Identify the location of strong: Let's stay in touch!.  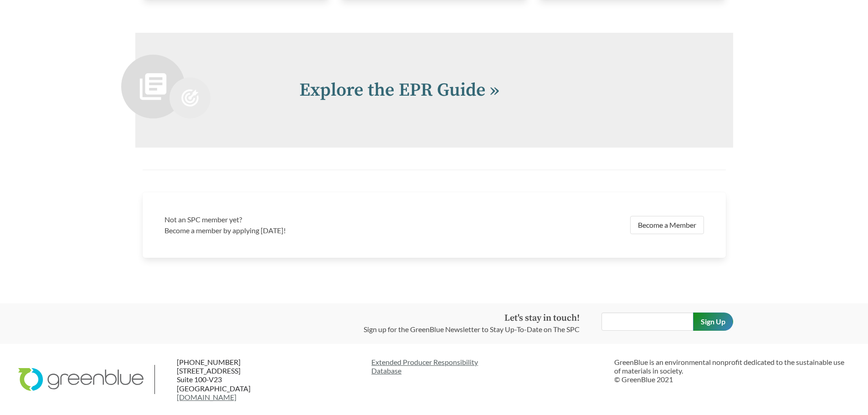
(542, 318).